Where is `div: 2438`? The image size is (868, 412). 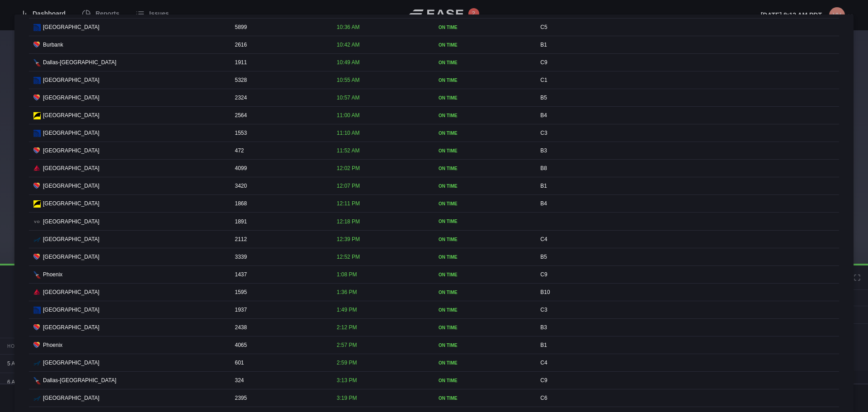 div: 2438 is located at coordinates (280, 327).